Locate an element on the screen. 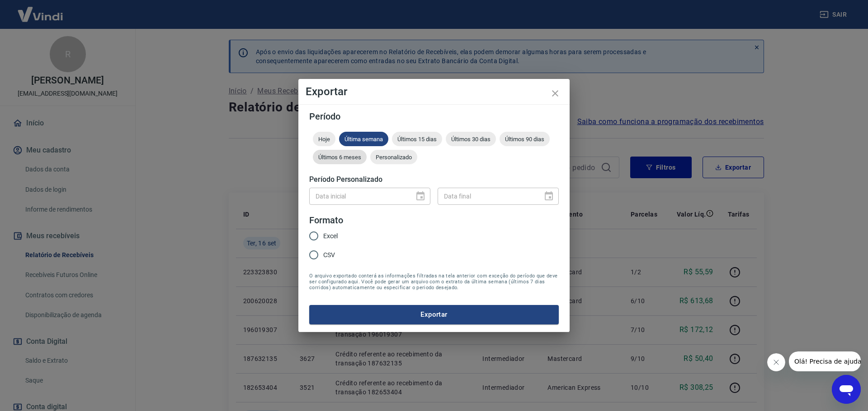 The height and width of the screenshot is (411, 868). div: Hoje is located at coordinates (324, 139).